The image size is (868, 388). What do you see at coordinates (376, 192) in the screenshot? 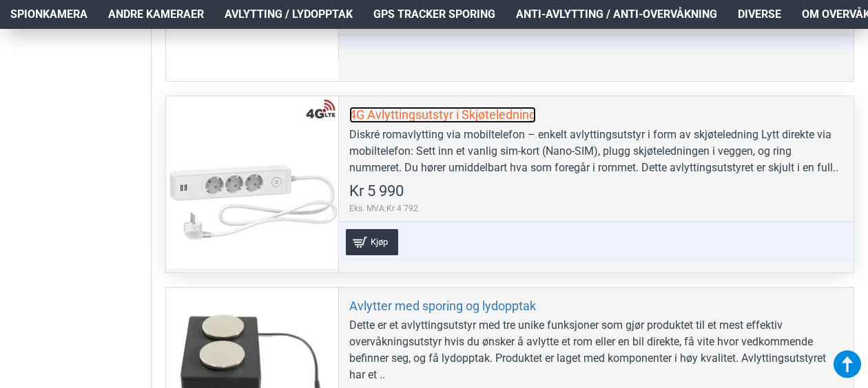
I see `span: Kr 5 990` at bounding box center [376, 192].